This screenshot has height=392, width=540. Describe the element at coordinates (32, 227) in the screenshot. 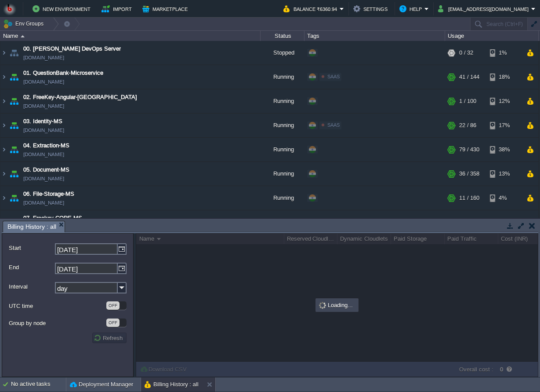

I see `span: Billing History : all` at that location.